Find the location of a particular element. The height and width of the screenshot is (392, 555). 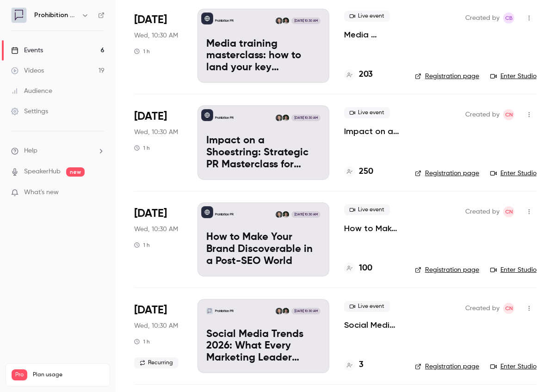

span: Pro is located at coordinates (19, 375).